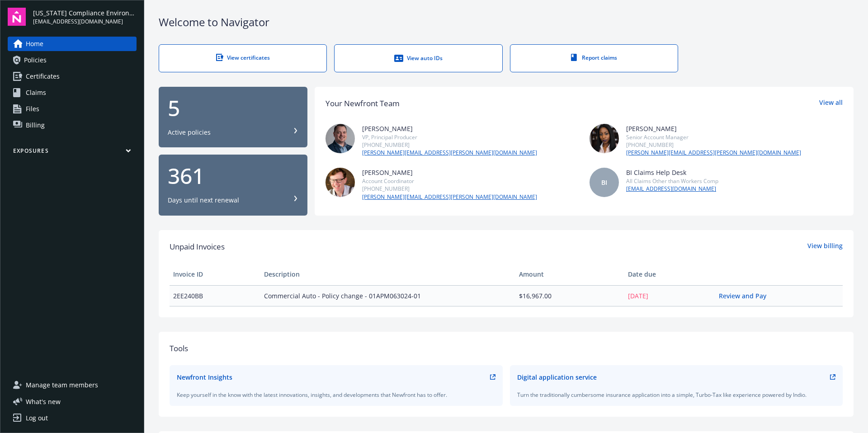  Describe the element at coordinates (32, 109) in the screenshot. I see `span: Files` at that location.